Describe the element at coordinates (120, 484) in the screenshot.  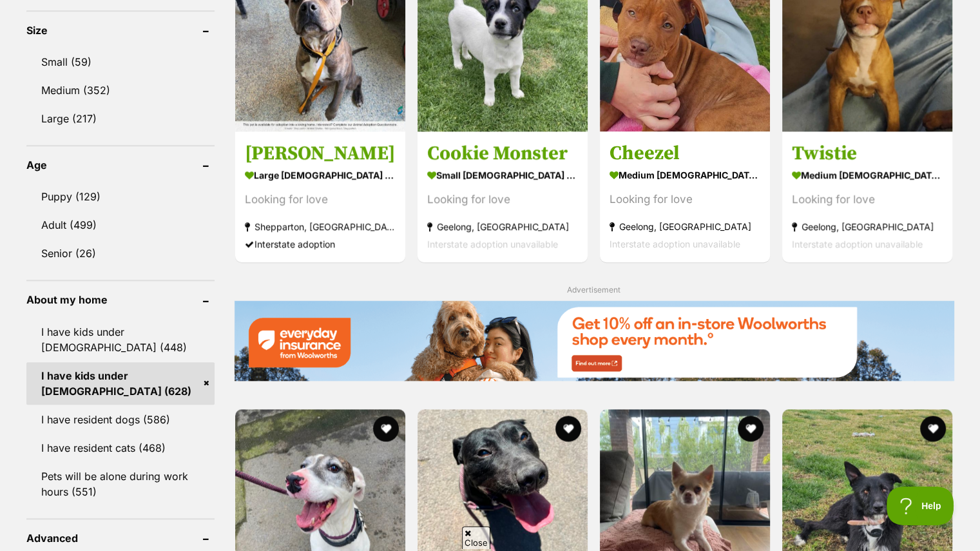
I see `a: Pets will be alone during work hours (551)` at that location.